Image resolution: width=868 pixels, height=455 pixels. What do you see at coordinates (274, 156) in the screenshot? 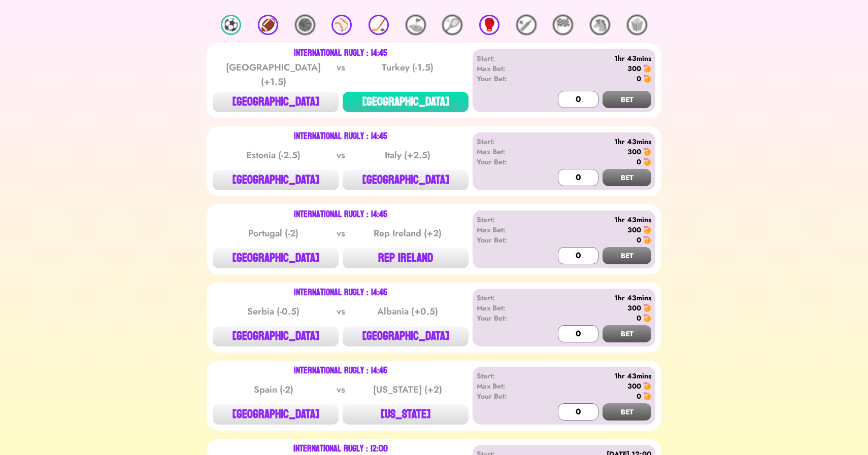
I see `div: Estonia (-2.5)` at bounding box center [274, 156].